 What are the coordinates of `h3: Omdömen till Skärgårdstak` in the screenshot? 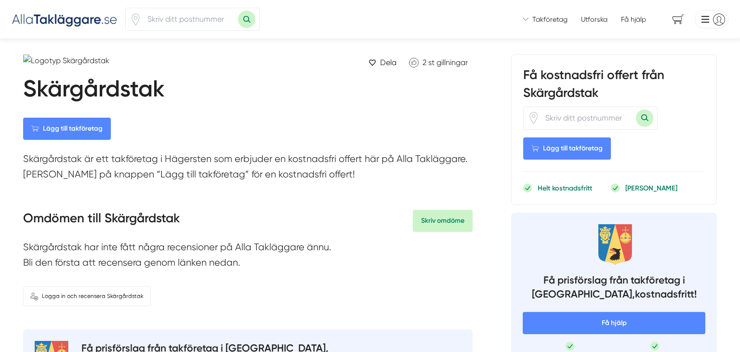 It's located at (101, 221).